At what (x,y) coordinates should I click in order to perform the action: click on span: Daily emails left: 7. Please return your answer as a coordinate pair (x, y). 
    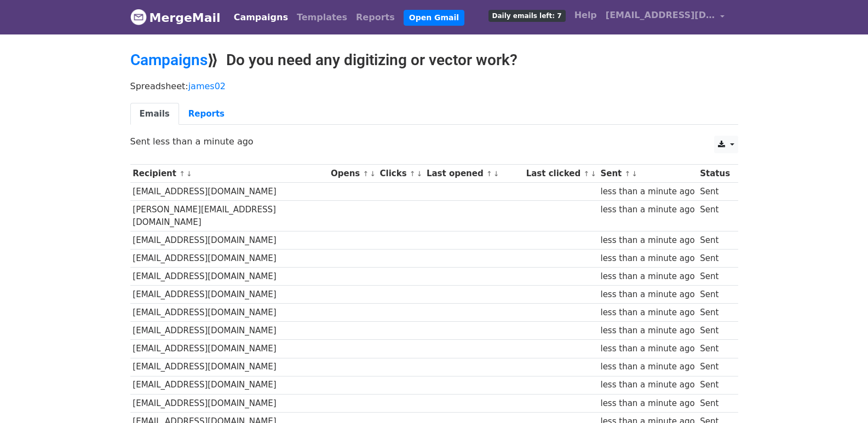
    Looking at the image, I should click on (527, 16).